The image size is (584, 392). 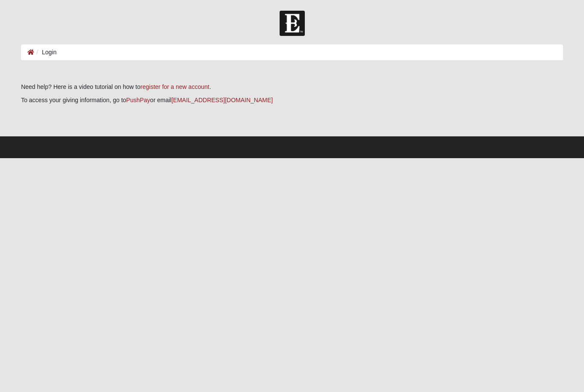 What do you see at coordinates (175, 87) in the screenshot?
I see `a: register for a new account` at bounding box center [175, 87].